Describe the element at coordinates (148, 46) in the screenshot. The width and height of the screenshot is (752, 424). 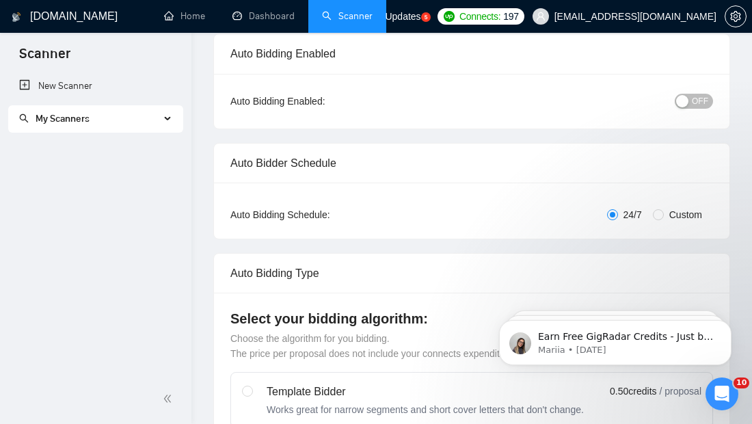
I see `p: Earn Free GigRadar Credits - Just by Sharing Your Story! 💬 Want more credits for sending proposal...` at that location.